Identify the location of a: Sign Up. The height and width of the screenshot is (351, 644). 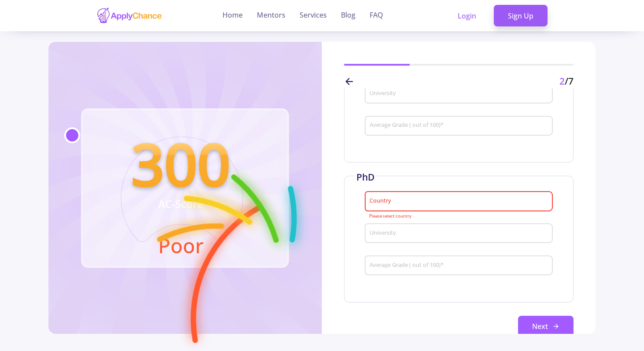
(521, 16).